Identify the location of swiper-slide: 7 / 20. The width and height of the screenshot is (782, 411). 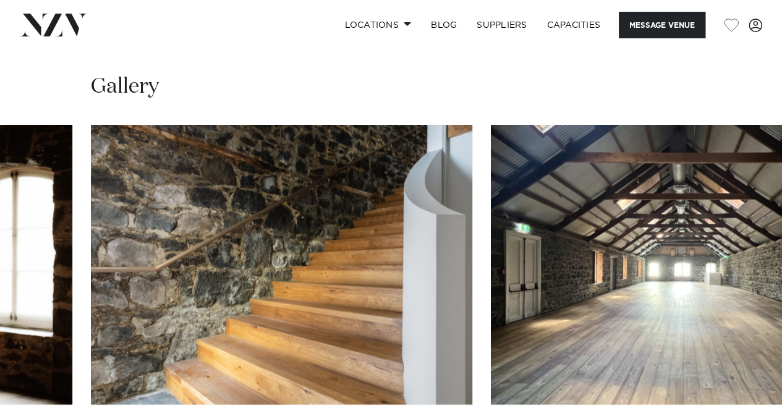
(281, 264).